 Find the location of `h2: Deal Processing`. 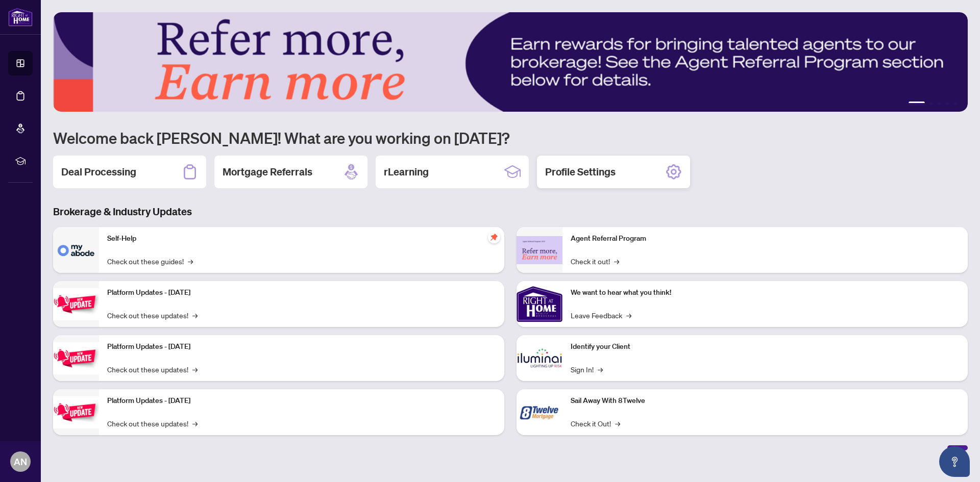

h2: Deal Processing is located at coordinates (98, 172).